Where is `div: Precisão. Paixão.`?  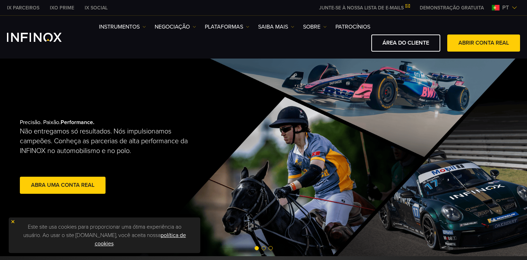
div: Precisão. Paixão. is located at coordinates (130, 157).